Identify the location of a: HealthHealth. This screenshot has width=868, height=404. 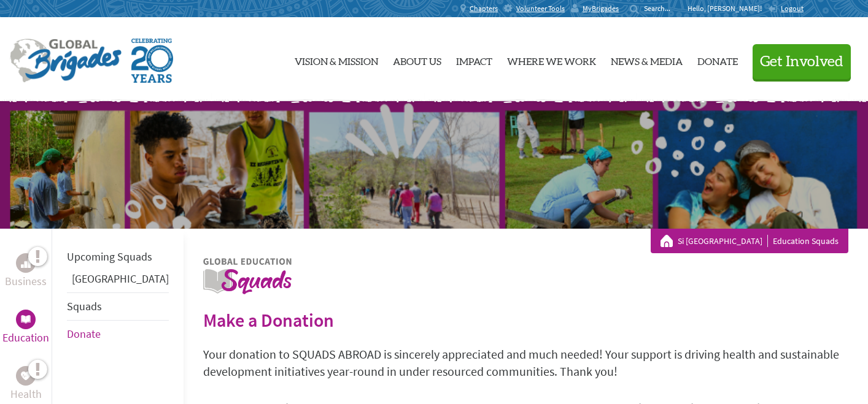
(26, 384).